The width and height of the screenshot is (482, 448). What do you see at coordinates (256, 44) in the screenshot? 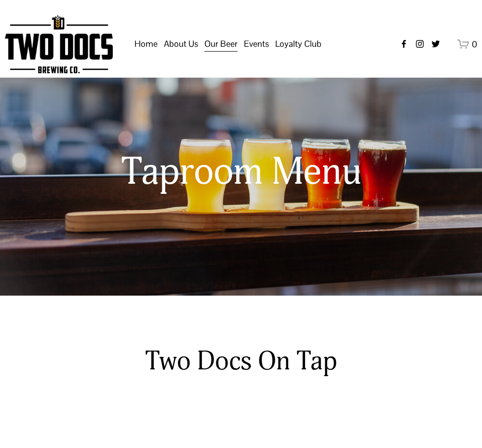
I see `span: Events` at bounding box center [256, 44].